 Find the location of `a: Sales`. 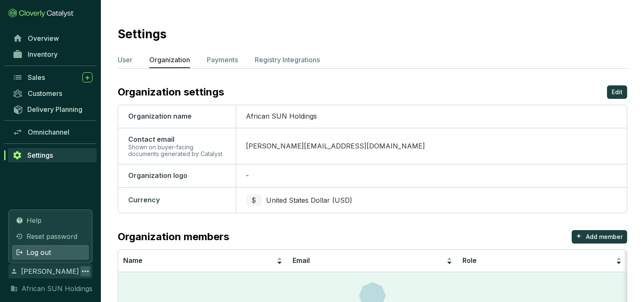

a: Sales is located at coordinates (52, 78).